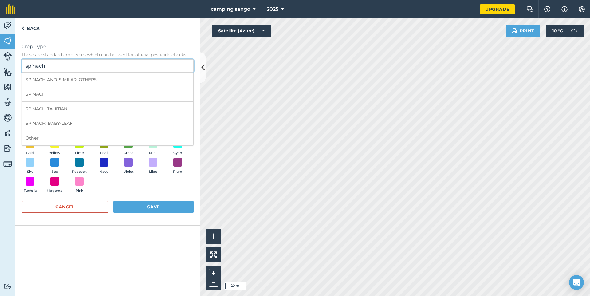 This screenshot has width=590, height=296. I want to click on button: Plum, so click(178, 166).